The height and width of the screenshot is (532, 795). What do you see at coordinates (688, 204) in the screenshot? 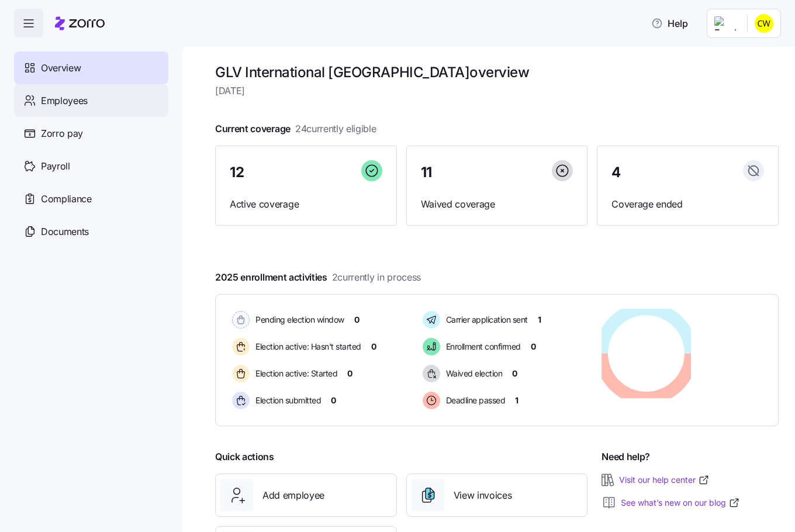
I see `span: Coverage ended` at bounding box center [688, 204].